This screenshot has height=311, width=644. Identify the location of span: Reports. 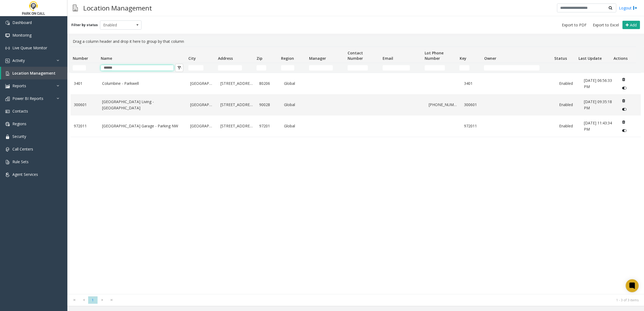
(19, 85).